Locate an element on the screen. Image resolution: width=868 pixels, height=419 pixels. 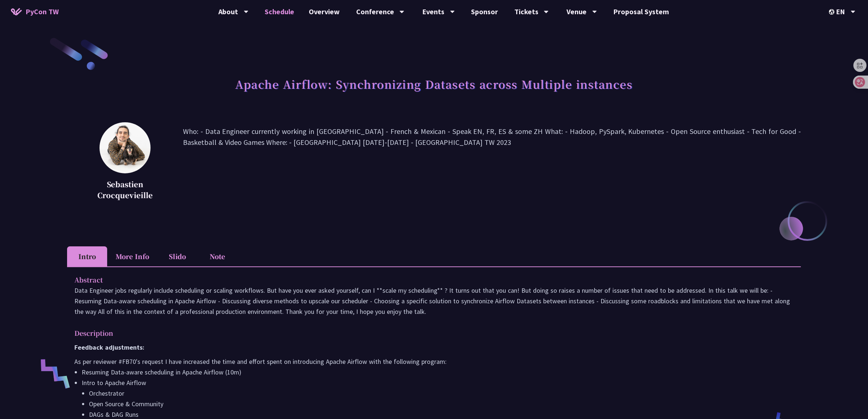
li: More Info is located at coordinates (132, 256).